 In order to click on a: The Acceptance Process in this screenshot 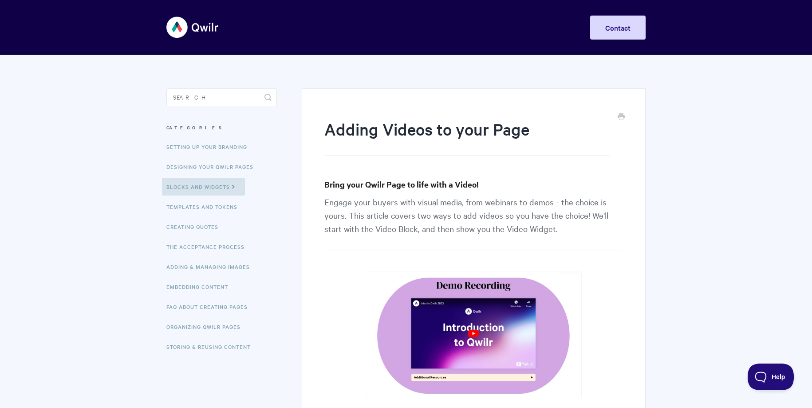, I will do `click(209, 246)`.